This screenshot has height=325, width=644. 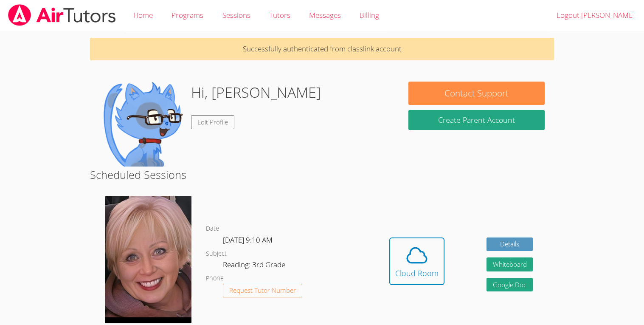 I want to click on a: Google Doc, so click(x=510, y=285).